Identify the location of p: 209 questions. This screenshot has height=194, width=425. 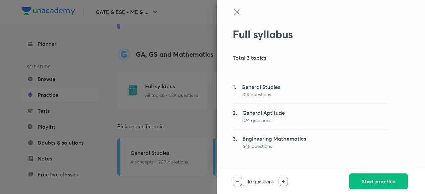
(261, 94).